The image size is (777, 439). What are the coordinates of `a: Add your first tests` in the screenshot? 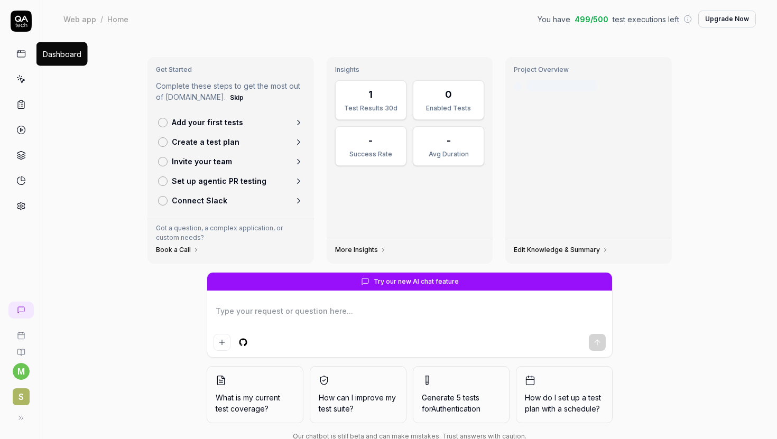 It's located at (231, 122).